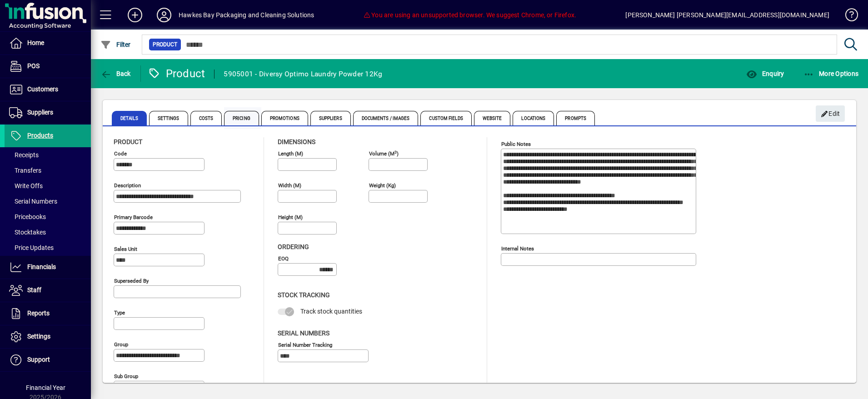 This screenshot has height=399, width=868. I want to click on span: Filter, so click(115, 44).